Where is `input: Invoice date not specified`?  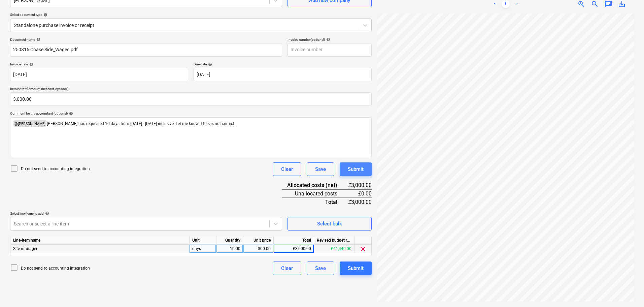 input: Invoice date not specified is located at coordinates (99, 74).